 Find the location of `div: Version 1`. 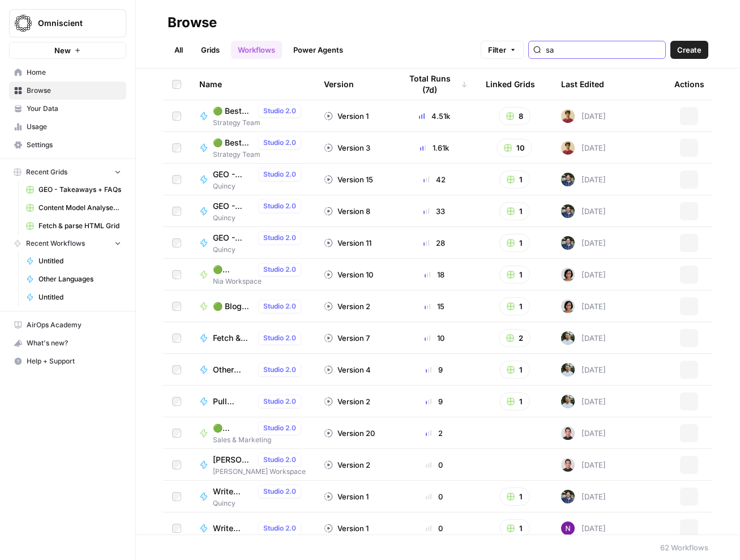

div: Version 1 is located at coordinates (346, 528).